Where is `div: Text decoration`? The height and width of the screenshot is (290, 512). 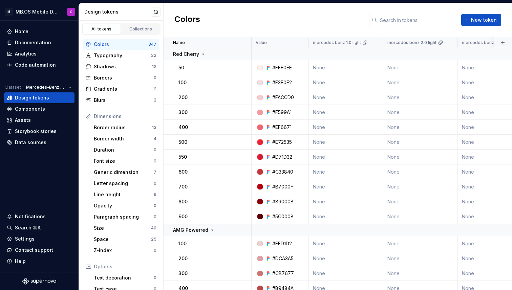
div: Text decoration is located at coordinates (124, 278).